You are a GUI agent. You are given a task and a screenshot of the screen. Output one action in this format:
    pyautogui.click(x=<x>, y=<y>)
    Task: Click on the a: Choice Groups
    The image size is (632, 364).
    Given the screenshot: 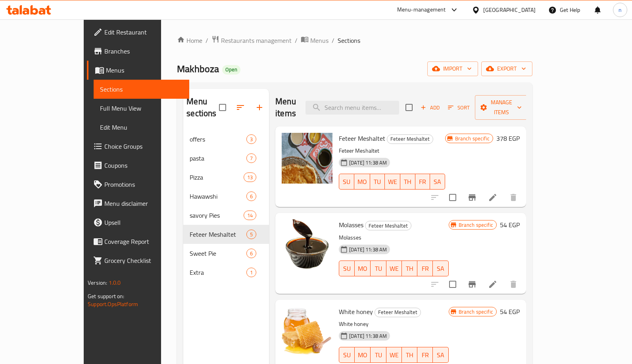 What is the action you would take?
    pyautogui.click(x=138, y=147)
    